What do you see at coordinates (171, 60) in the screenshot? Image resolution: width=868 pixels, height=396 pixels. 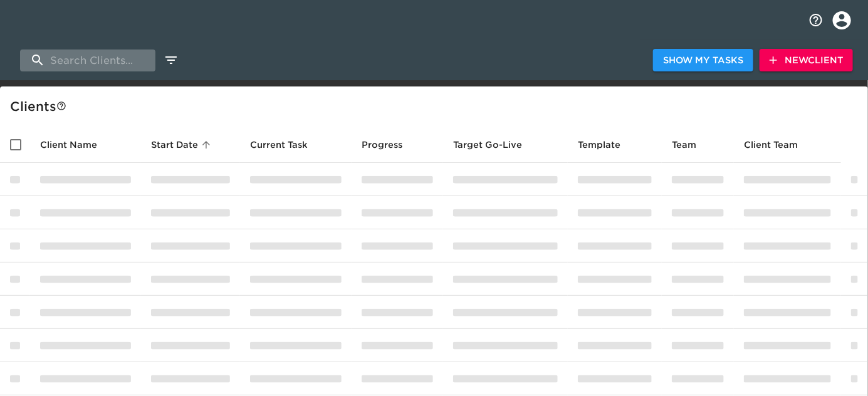 I see `button: edit` at bounding box center [171, 60].